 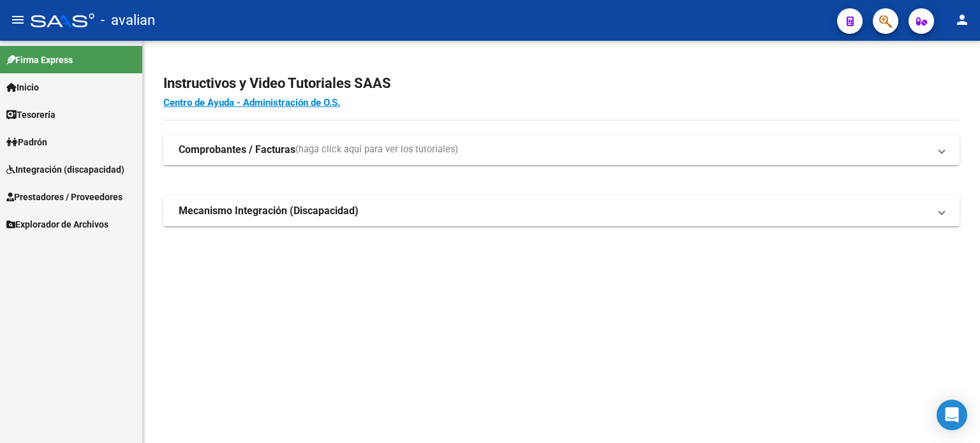 What do you see at coordinates (562, 211) in the screenshot?
I see `mat-expansion-panel-header: Mecanismo Integración (Discapacidad)` at bounding box center [562, 211].